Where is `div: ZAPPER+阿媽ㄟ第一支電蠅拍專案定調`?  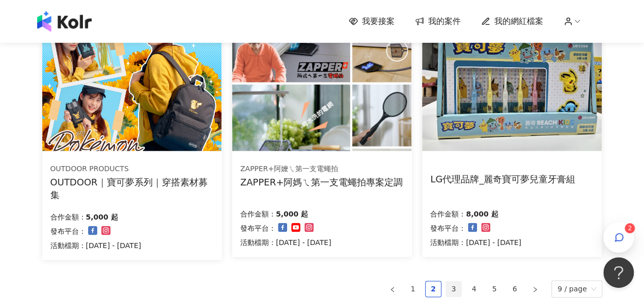
div: ZAPPER+阿媽ㄟ第一支電蠅拍專案定調 is located at coordinates (321, 182).